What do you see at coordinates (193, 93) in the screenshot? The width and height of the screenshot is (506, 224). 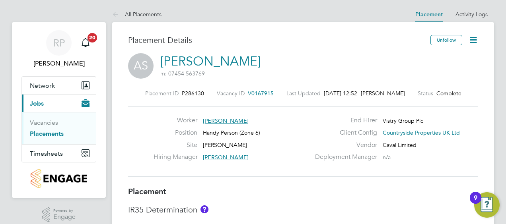 I see `span: P286130` at bounding box center [193, 93].